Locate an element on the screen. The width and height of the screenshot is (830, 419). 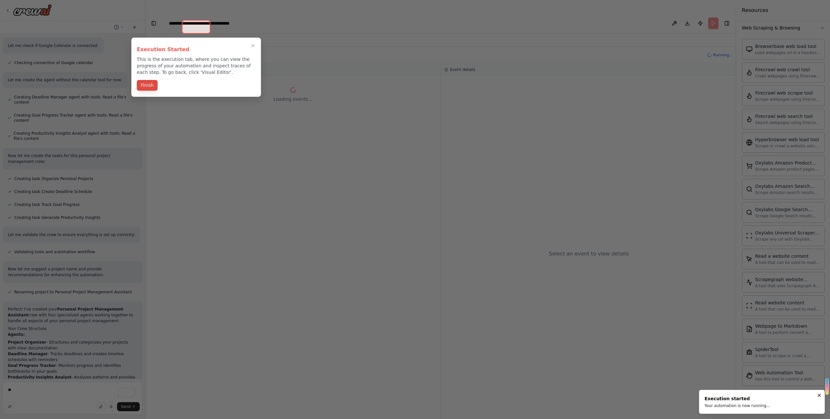
button: Hide left sidebar is located at coordinates (154, 23).